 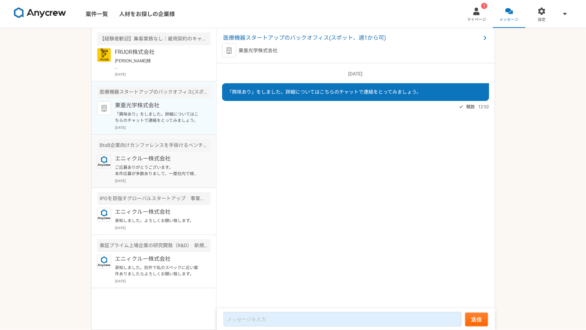 What do you see at coordinates (154, 145) in the screenshot?
I see `div: BtoB企業向けカンファレンスを手掛けるベンチャーでの新規事業開発責任者を募集` at bounding box center [154, 145].